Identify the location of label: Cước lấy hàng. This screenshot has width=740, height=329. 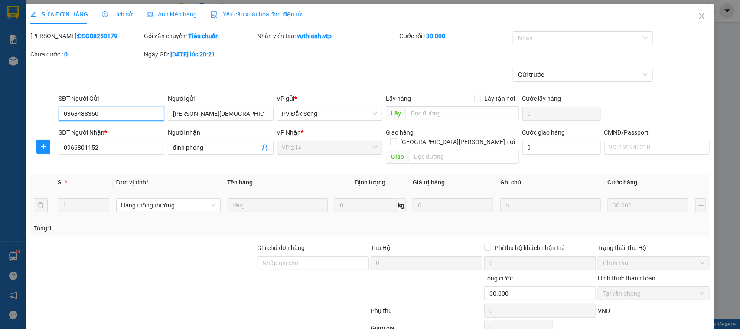
(542, 98).